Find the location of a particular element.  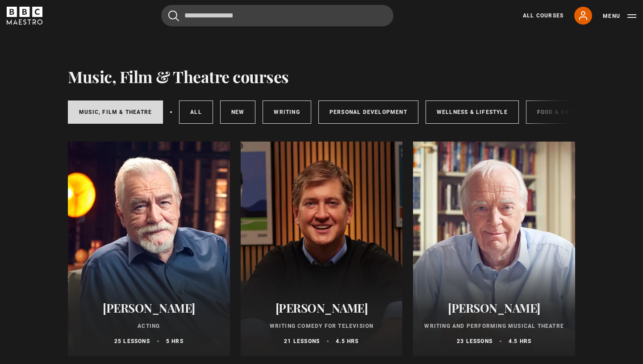

p: 5 hrs is located at coordinates (174, 341).